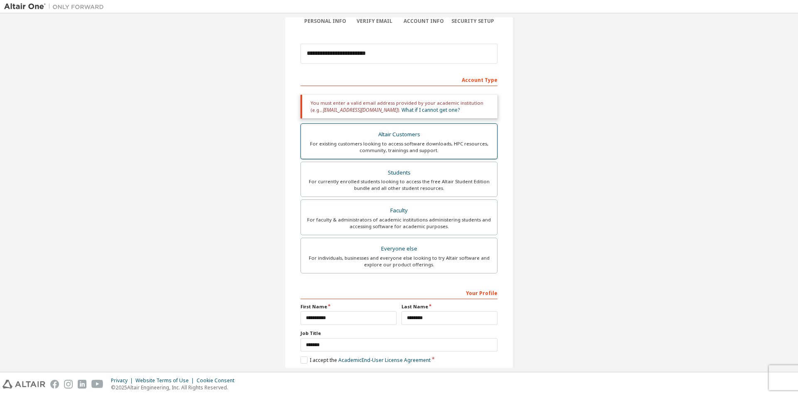 The width and height of the screenshot is (798, 396). Describe the element at coordinates (68, 384) in the screenshot. I see `img: instagram.svg` at that location.